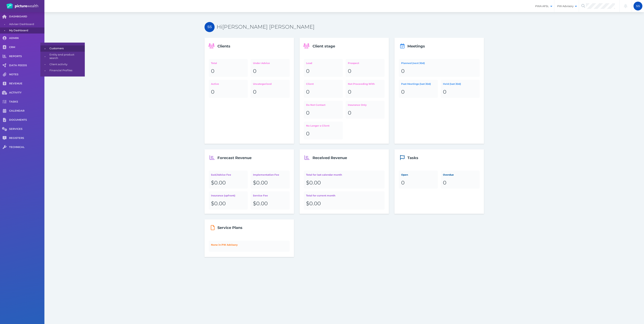 This screenshot has height=324, width=644. Describe the element at coordinates (270, 68) in the screenshot. I see `a: Under Advice0` at that location.